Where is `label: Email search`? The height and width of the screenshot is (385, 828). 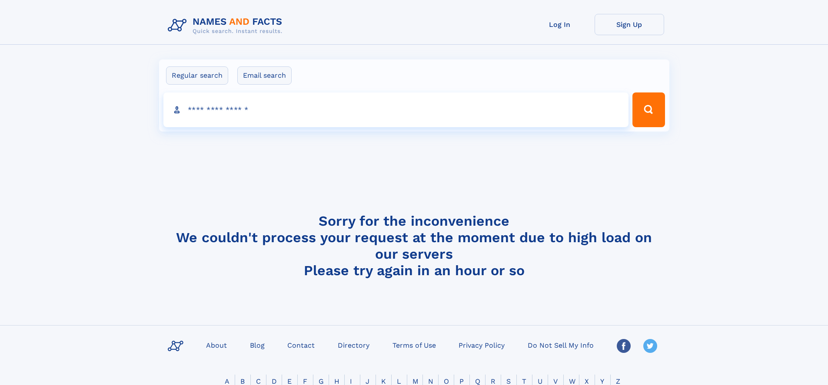
label: Email search is located at coordinates (264, 76).